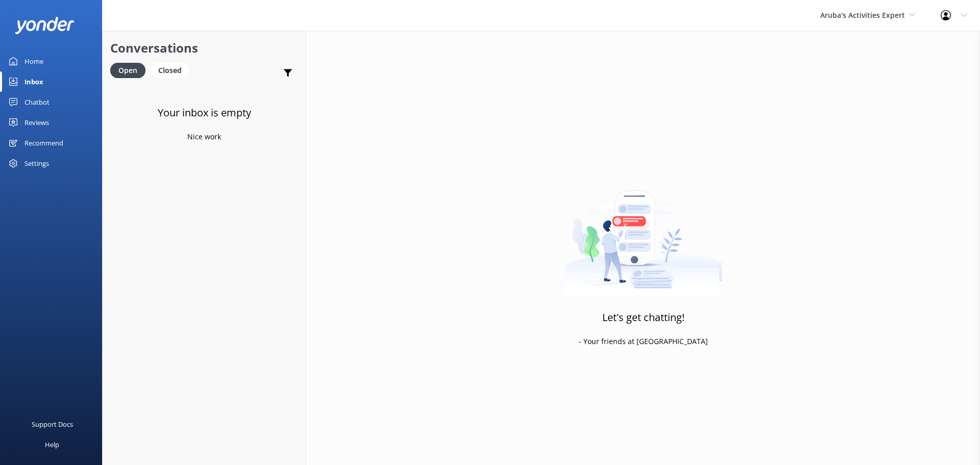  Describe the element at coordinates (37, 122) in the screenshot. I see `div: Reviews` at that location.